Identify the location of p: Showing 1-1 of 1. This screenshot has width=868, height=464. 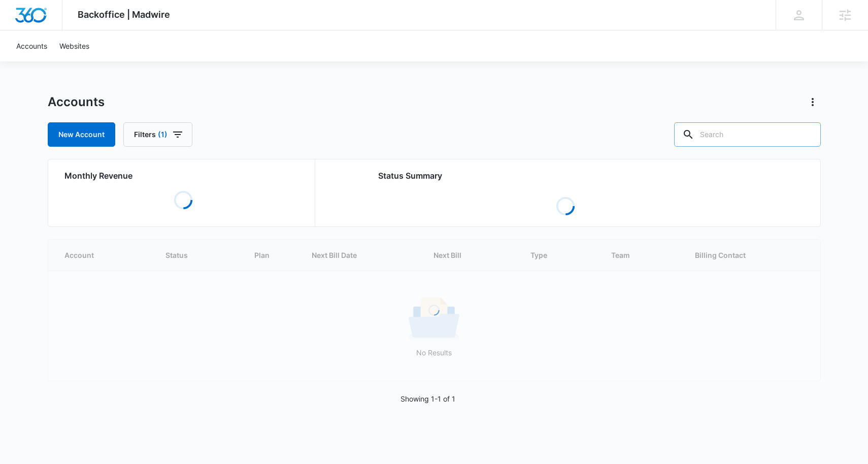
(428, 399).